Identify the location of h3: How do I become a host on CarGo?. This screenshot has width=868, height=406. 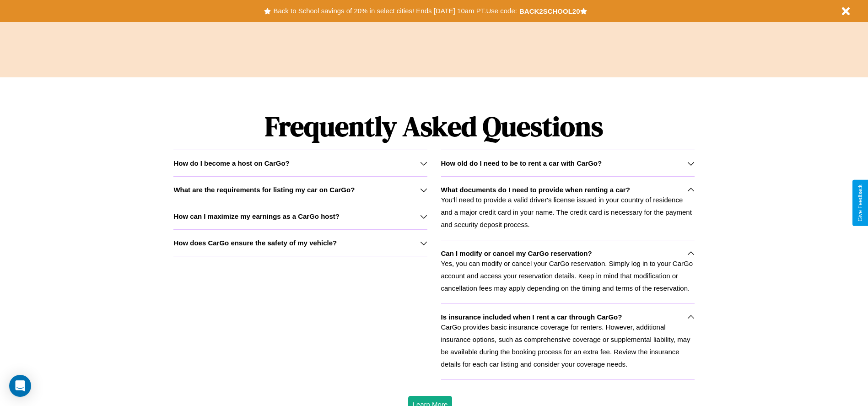
(231, 163).